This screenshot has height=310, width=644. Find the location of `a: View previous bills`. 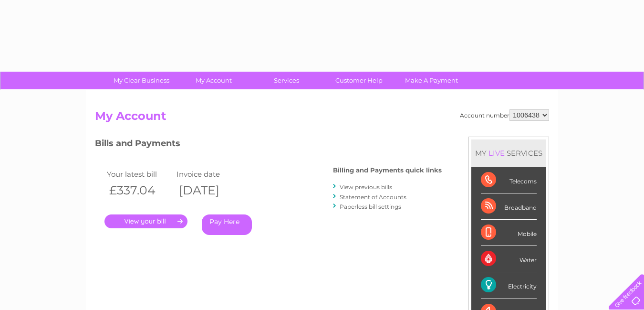

a: View previous bills is located at coordinates (366, 187).